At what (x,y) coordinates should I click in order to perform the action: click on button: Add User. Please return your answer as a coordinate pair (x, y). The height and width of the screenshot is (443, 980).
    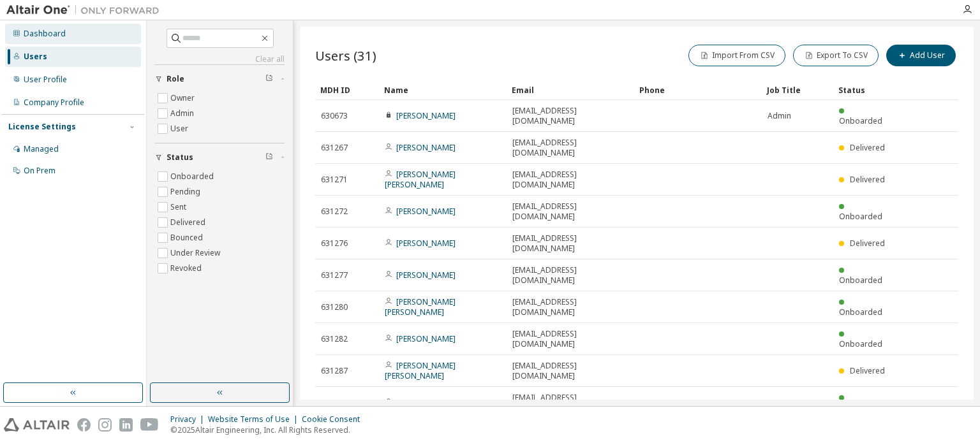
    Looking at the image, I should click on (920, 56).